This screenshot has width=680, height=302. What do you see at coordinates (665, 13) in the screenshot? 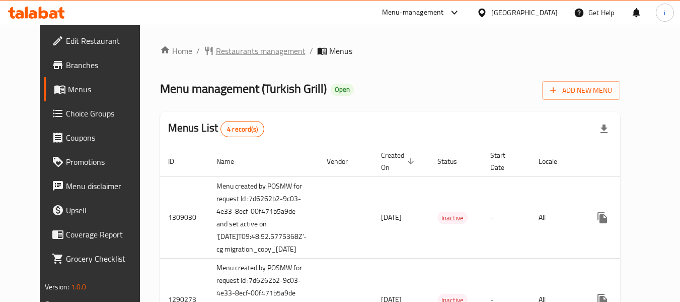
I see `span: i` at bounding box center [665, 13].